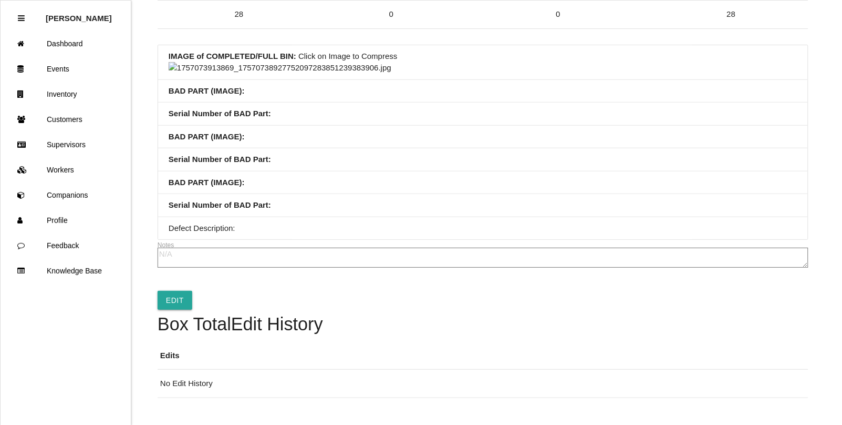 The image size is (842, 425). What do you see at coordinates (66, 170) in the screenshot?
I see `a: Workers` at bounding box center [66, 170].